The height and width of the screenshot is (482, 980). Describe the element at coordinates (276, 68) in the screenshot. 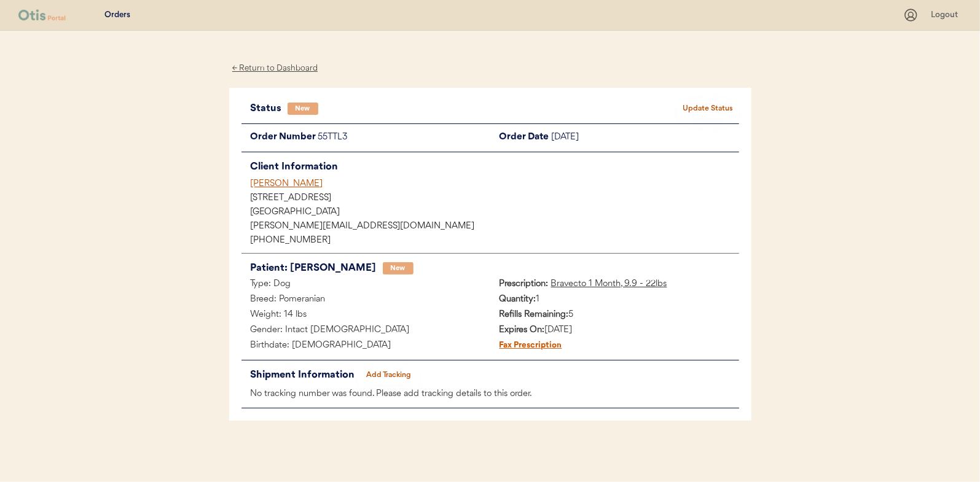

I see `div: ← Return to Dashboard` at that location.